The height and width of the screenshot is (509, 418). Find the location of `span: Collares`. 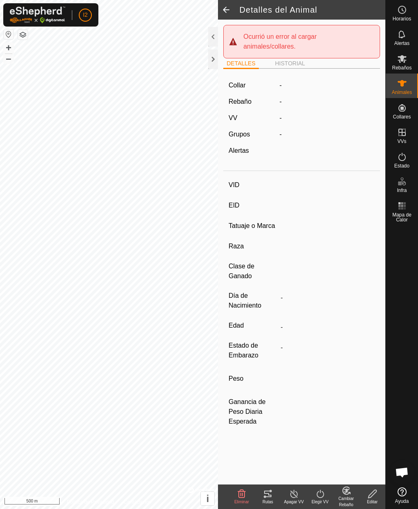

span: Collares is located at coordinates (402, 117).